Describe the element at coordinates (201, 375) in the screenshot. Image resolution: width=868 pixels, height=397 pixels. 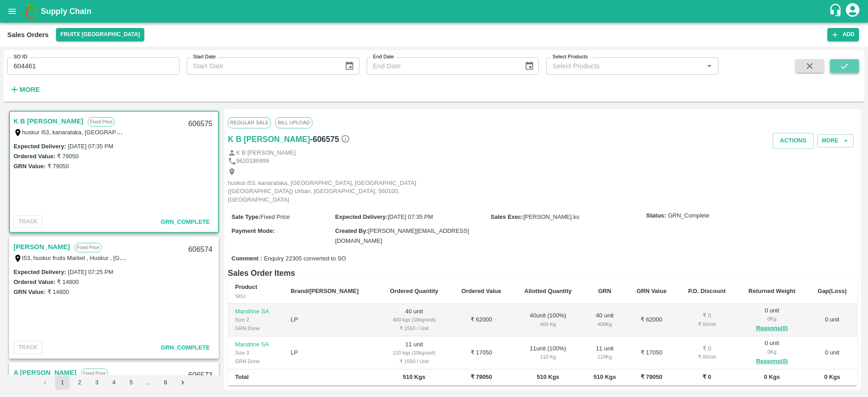
I see `div: 606573` at that location.